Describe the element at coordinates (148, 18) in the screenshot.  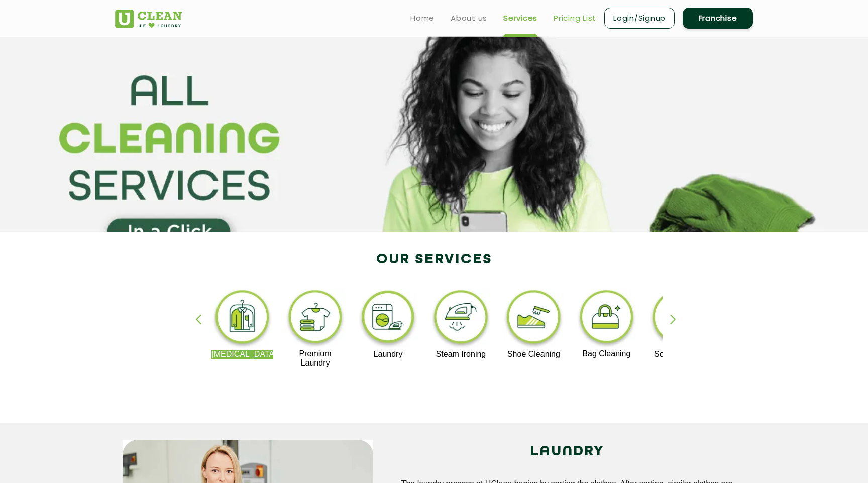
I see `img: UClean Laundry and Dry Cleaning` at that location.